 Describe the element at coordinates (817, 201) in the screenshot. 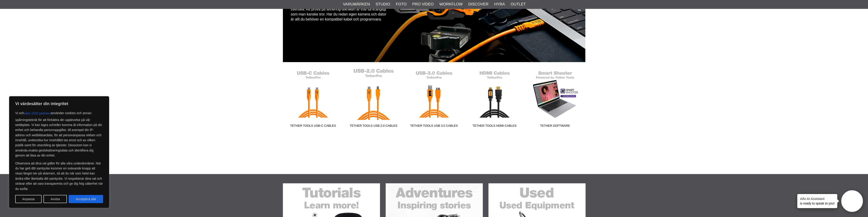

I see `div: is ready to speak to you!` at that location.